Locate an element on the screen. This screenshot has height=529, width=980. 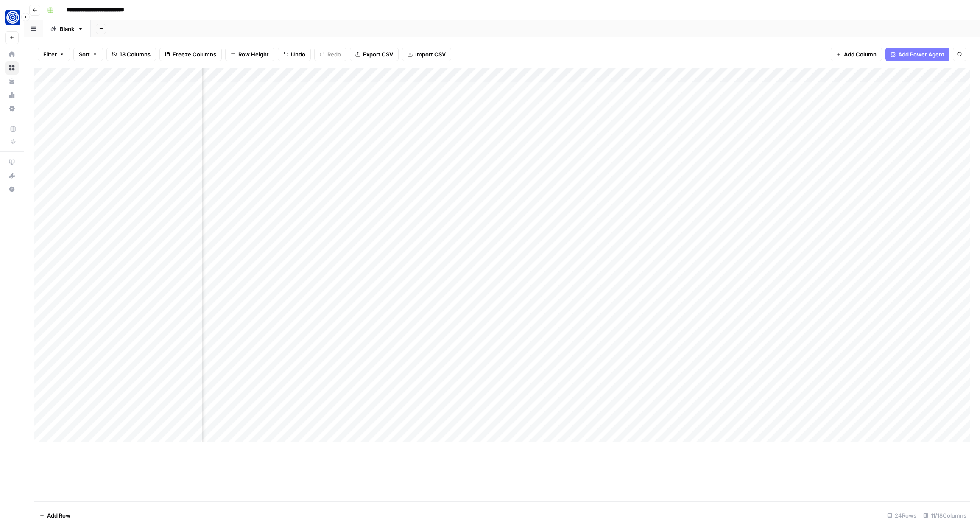
button: Add Row is located at coordinates (55, 515).